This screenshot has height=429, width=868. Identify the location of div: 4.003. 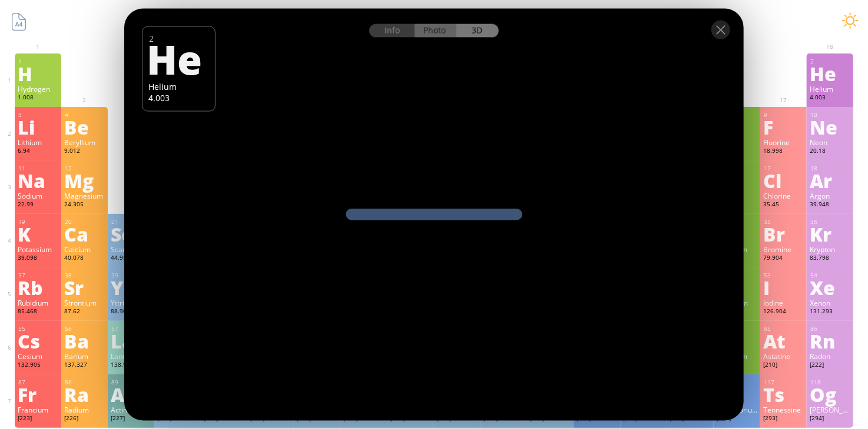
(829, 98).